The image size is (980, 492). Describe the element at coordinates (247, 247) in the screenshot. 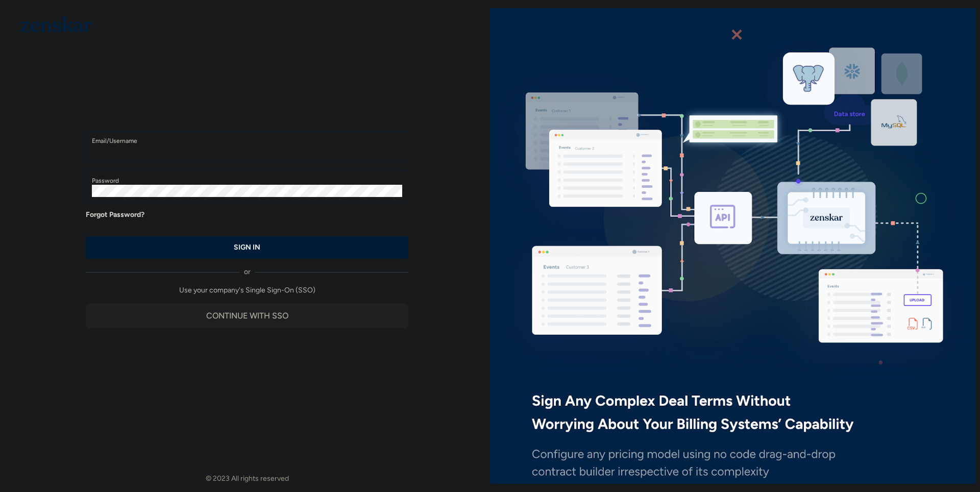

I see `button: SIGN IN` at that location.